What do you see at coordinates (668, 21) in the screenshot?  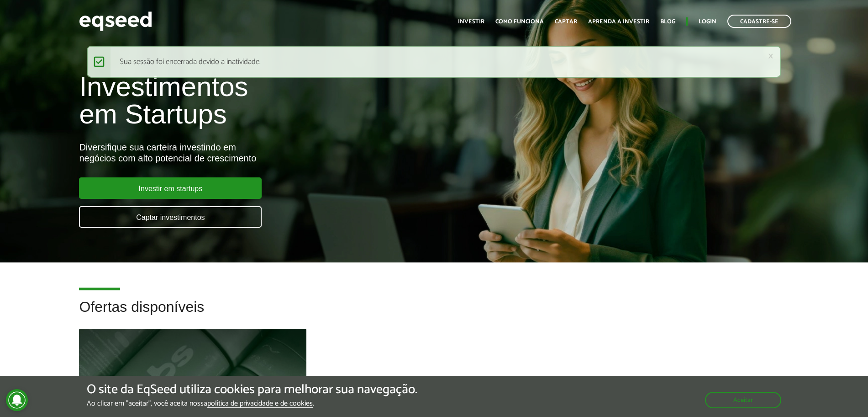 I see `a: Blog` at bounding box center [668, 21].